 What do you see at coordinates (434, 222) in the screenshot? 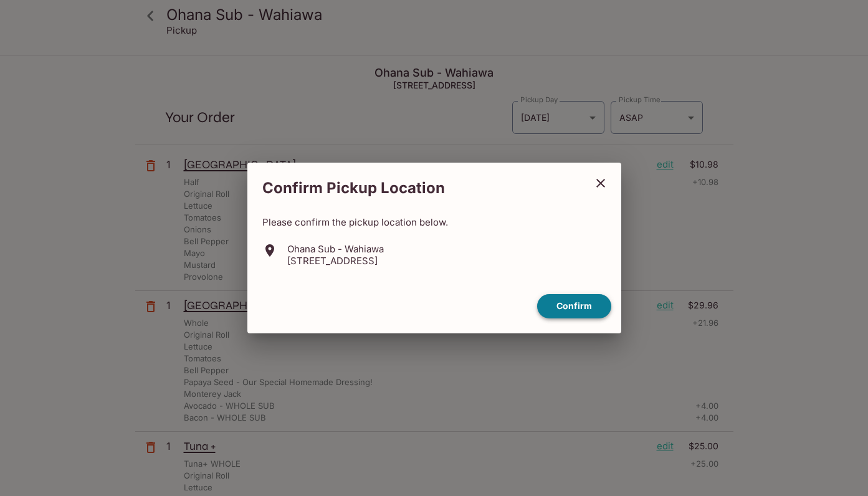
I see `p: Please confirm the pickup location below.` at bounding box center [434, 222].